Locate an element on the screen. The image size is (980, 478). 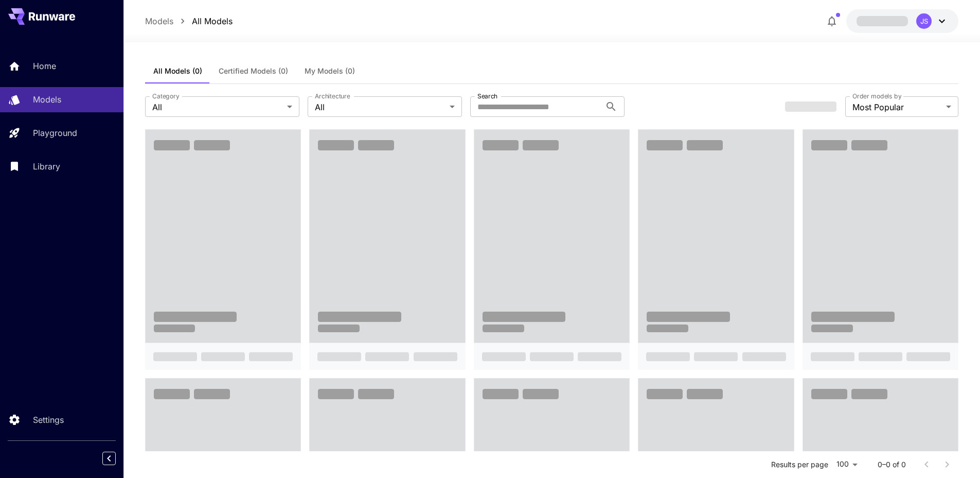
a: All Models is located at coordinates (212, 21).